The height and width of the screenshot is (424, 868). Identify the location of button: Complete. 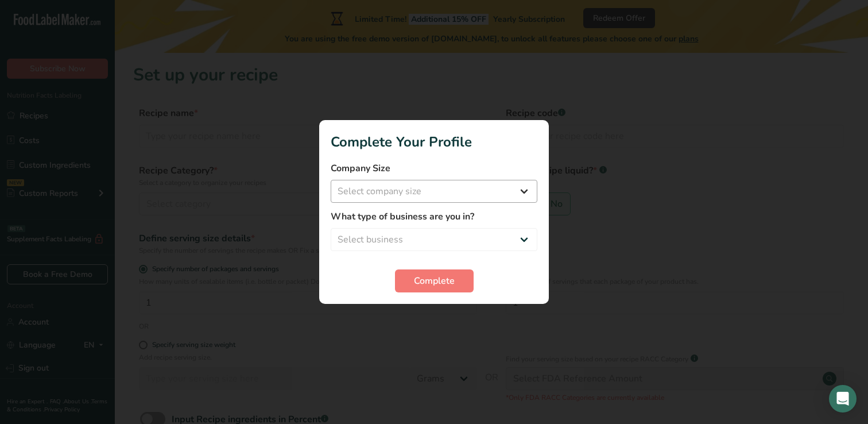
(434, 280).